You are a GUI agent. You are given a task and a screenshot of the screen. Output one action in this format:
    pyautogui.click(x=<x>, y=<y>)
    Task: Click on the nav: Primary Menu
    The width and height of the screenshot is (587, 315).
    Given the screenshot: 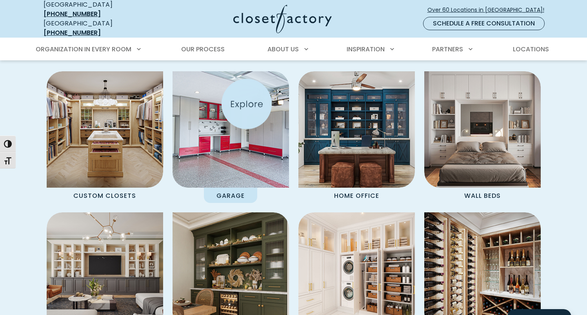 What is the action you would take?
    pyautogui.click(x=294, y=49)
    